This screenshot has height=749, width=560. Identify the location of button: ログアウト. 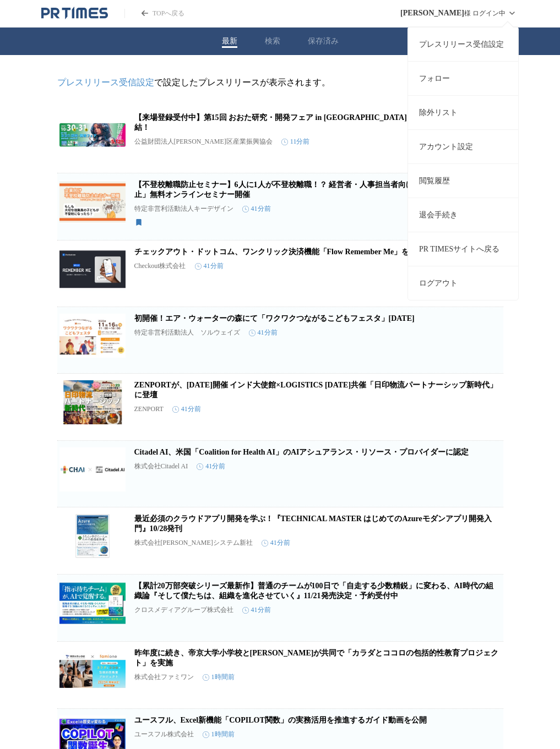
(463, 283).